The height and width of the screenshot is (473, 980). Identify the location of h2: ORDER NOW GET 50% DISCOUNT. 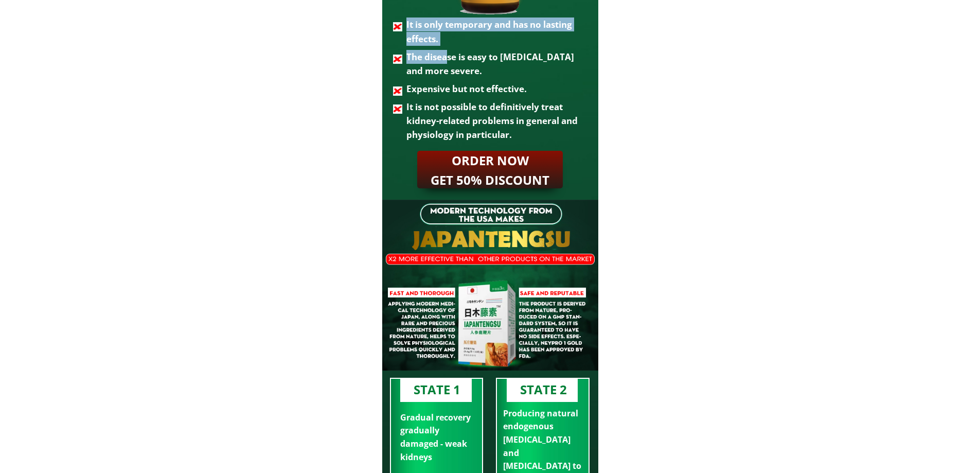
(490, 170).